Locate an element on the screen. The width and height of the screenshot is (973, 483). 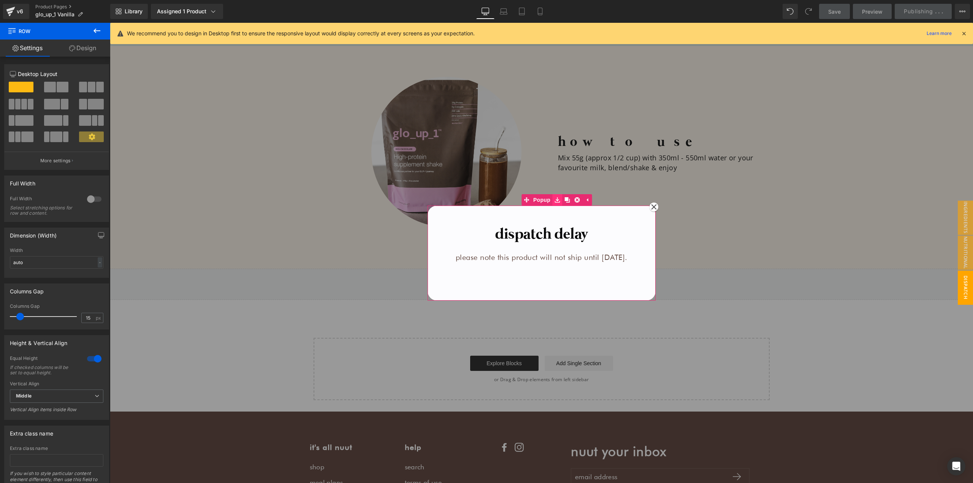
div: Height & Vertical Align is located at coordinates (38, 341).